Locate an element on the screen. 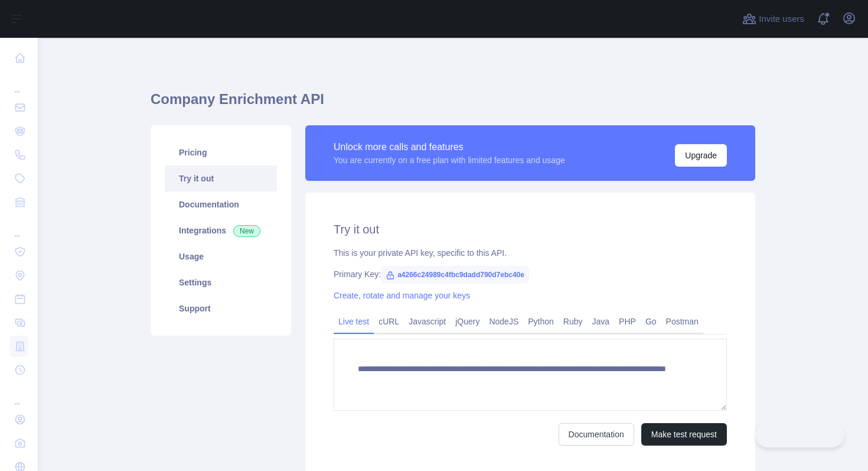 Image resolution: width=868 pixels, height=471 pixels. a: Javascript is located at coordinates (427, 321).